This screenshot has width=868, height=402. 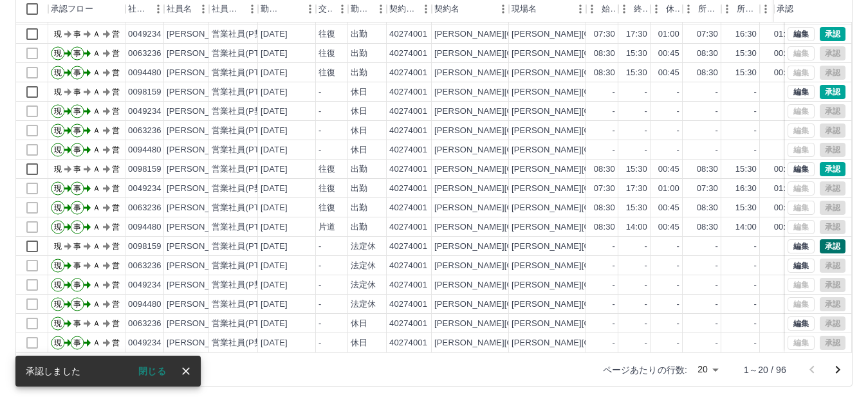 I want to click on div: 営業社員(P契約), so click(x=242, y=188).